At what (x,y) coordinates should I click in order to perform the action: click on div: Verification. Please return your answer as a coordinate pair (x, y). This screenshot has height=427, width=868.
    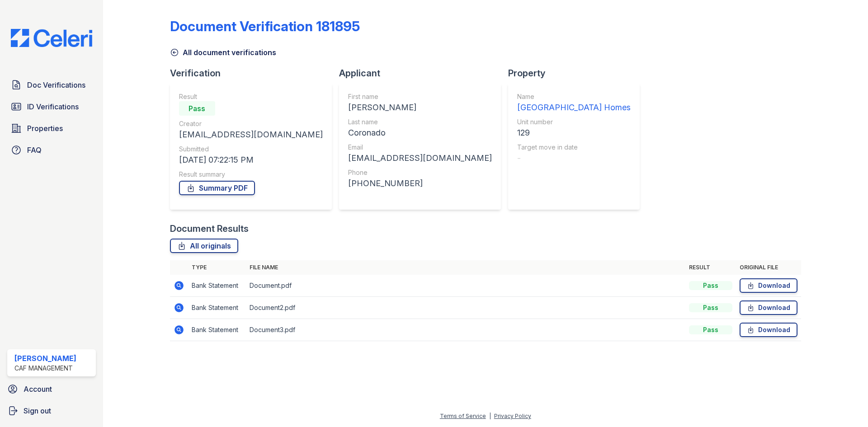
    Looking at the image, I should click on (255, 73).